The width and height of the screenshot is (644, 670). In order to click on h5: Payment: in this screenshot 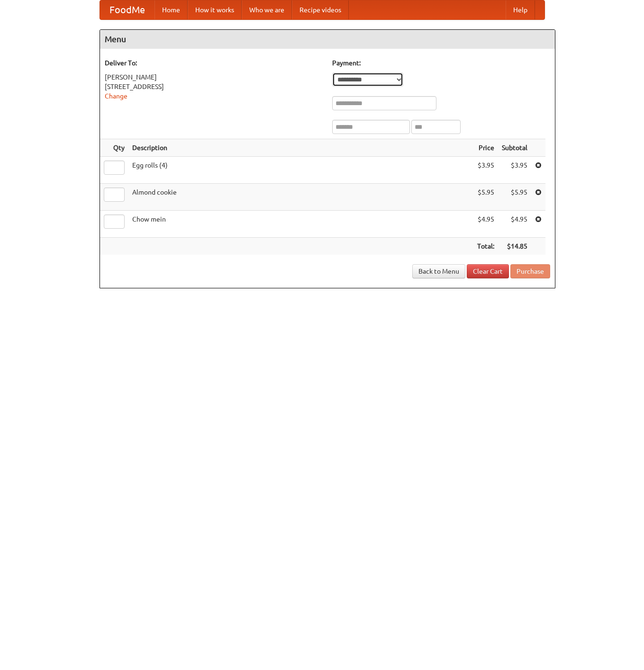, I will do `click(441, 63)`.